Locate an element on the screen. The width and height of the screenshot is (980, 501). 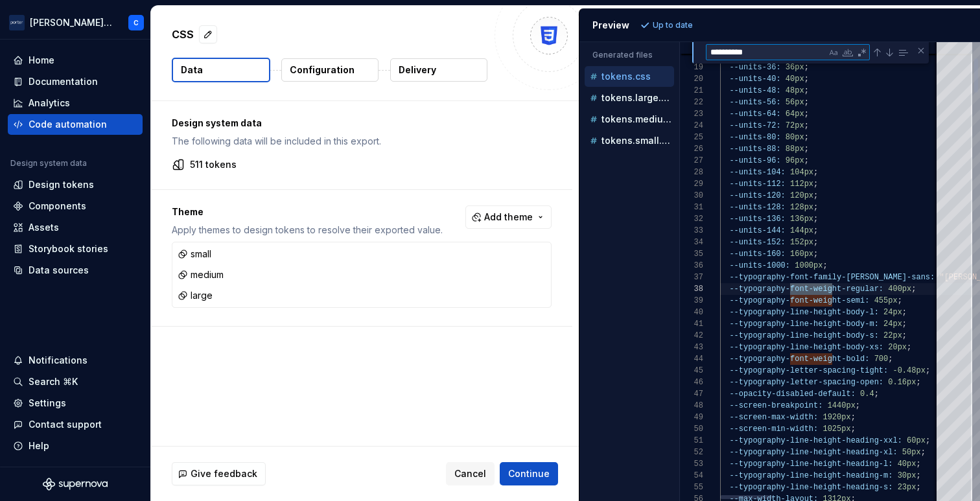
span: 136px is located at coordinates (802, 219).